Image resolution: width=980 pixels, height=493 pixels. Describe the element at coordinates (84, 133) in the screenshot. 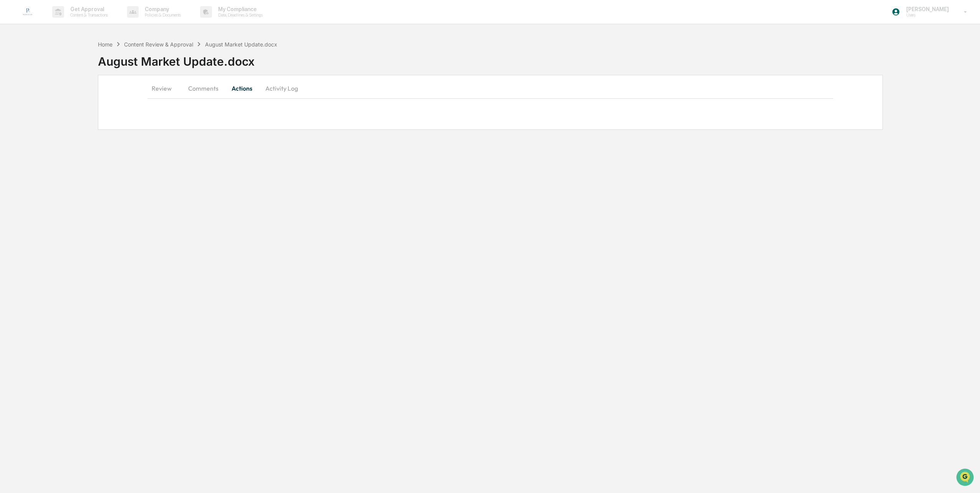

I see `span: Pylon` at that location.